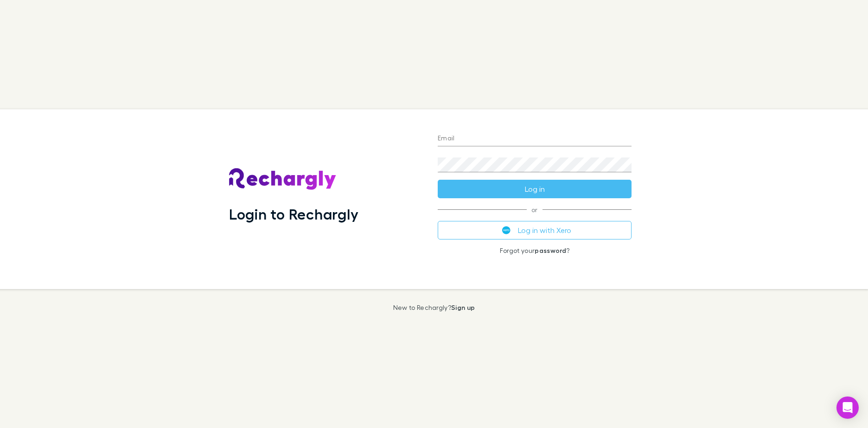  What do you see at coordinates (534, 210) in the screenshot?
I see `span: or` at bounding box center [534, 210].